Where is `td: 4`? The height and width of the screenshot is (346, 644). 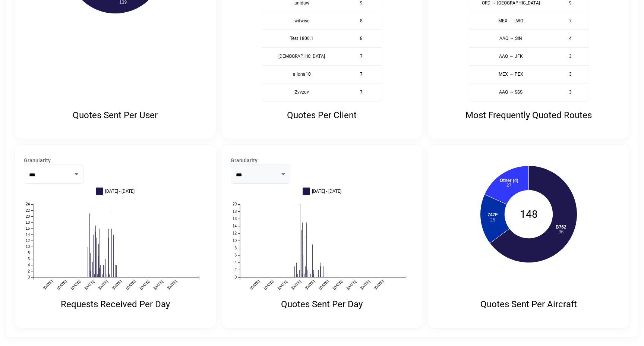
td: 4 is located at coordinates (571, 39).